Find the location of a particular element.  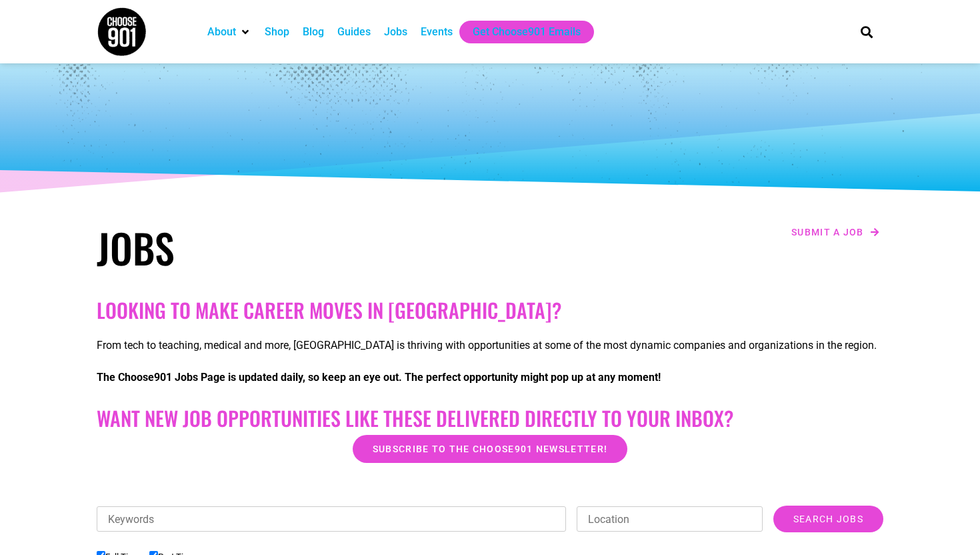

span: Subscribe to the Choose901 newsletter! is located at coordinates (490, 449).